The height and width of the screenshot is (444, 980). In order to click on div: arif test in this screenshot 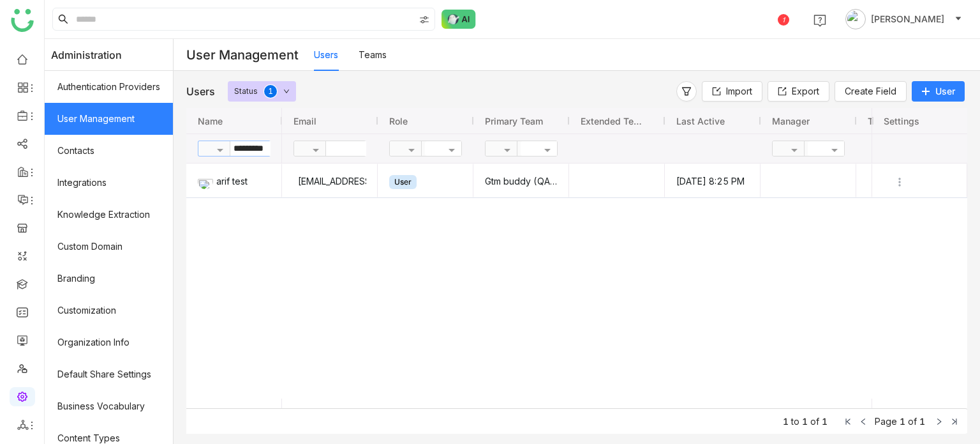, I will do `click(234, 181)`.